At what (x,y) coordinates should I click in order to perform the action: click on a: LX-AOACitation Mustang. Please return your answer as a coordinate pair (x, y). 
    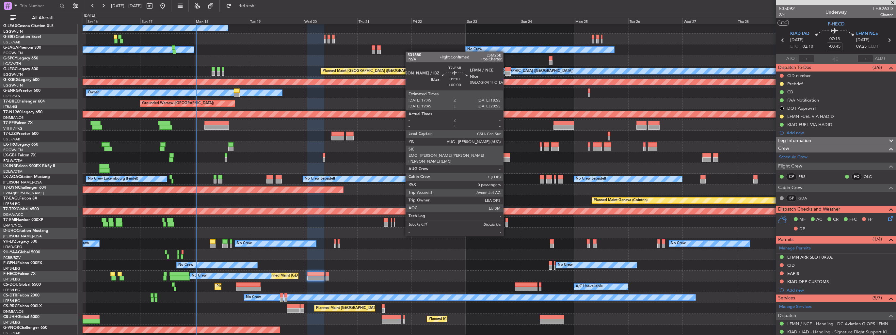
    Looking at the image, I should click on (26, 177).